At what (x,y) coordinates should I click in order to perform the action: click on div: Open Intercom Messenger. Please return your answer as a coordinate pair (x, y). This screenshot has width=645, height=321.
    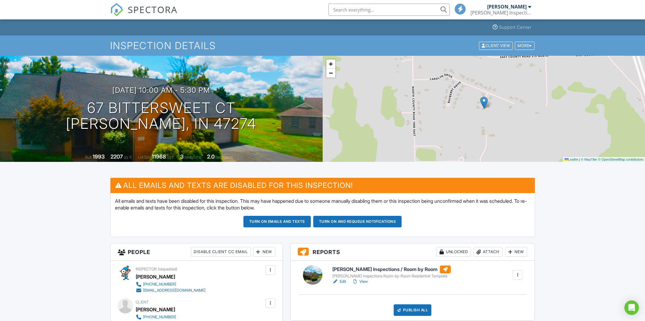
    Looking at the image, I should click on (632, 308).